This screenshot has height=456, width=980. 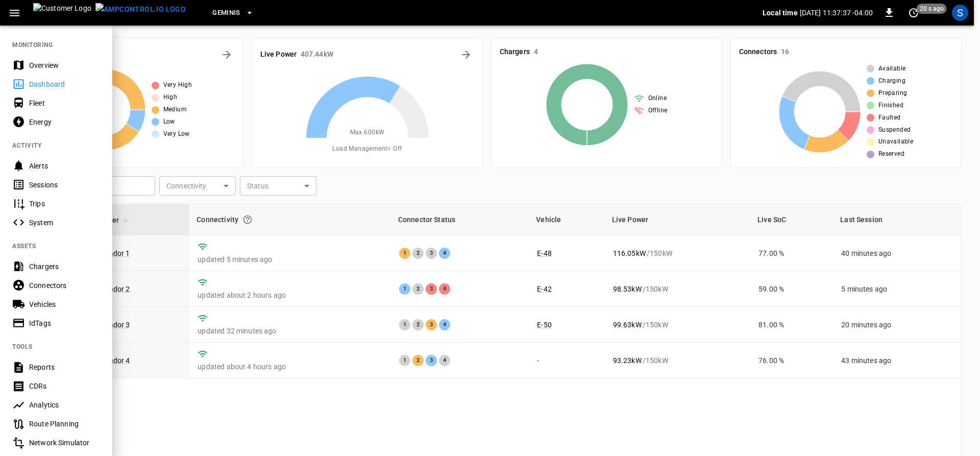 I want to click on div: Dashboard, so click(x=65, y=84).